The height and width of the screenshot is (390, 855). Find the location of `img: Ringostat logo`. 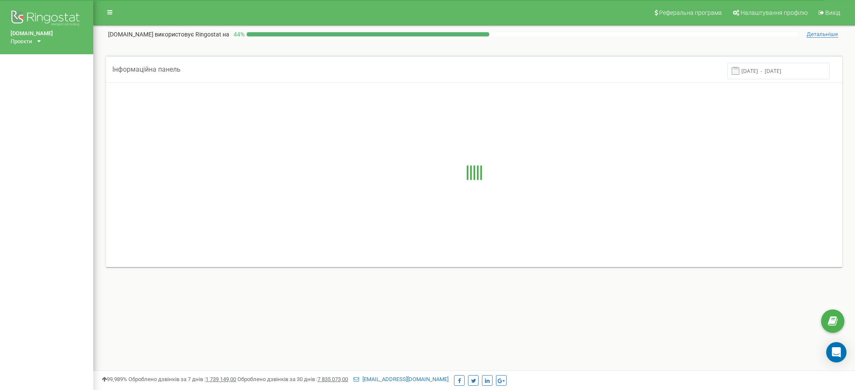

img: Ringostat logo is located at coordinates (47, 19).